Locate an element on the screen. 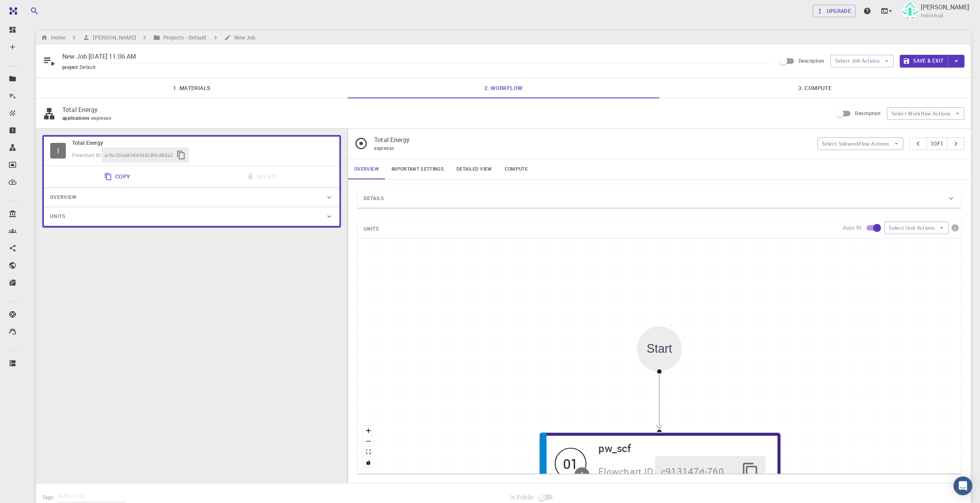 Image resolution: width=980 pixels, height=503 pixels. button: zoom out is located at coordinates (368, 441).